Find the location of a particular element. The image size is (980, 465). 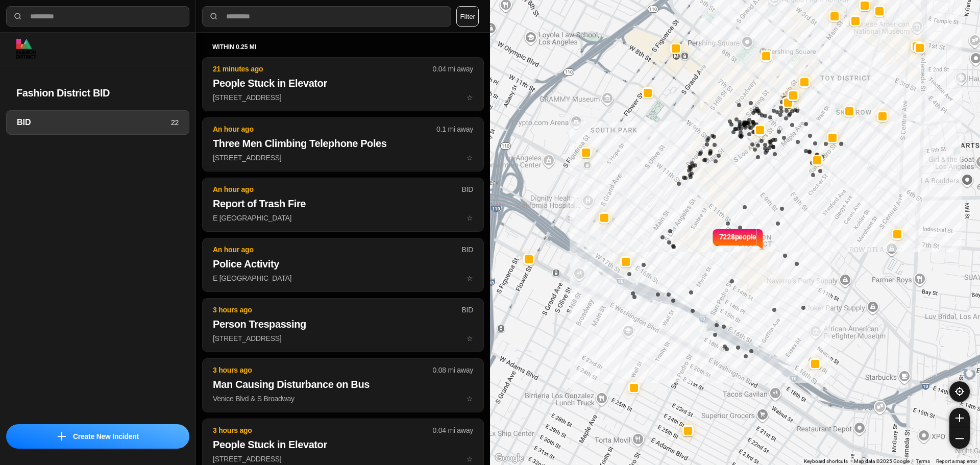

a: iconCreate New Incident is located at coordinates (97, 437).